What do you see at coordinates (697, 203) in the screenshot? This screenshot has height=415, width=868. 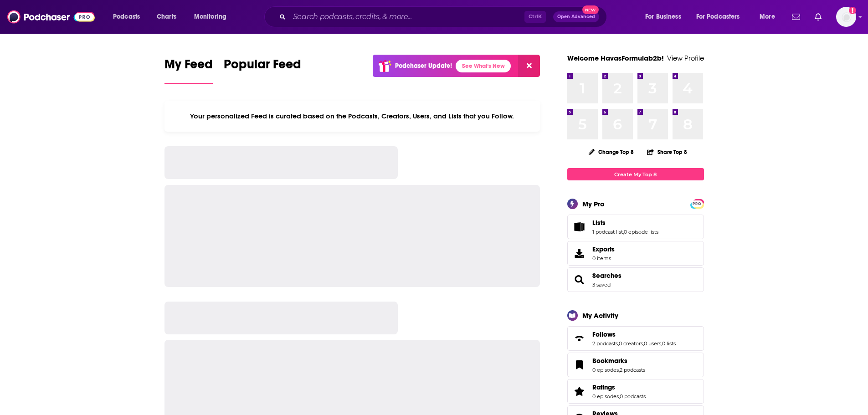 I see `a: PRO` at bounding box center [697, 203].